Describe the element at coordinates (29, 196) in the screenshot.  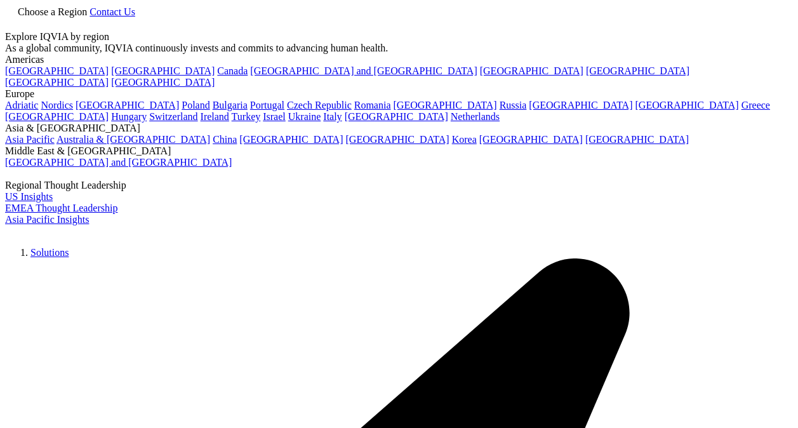
I see `a: US Insights` at that location.